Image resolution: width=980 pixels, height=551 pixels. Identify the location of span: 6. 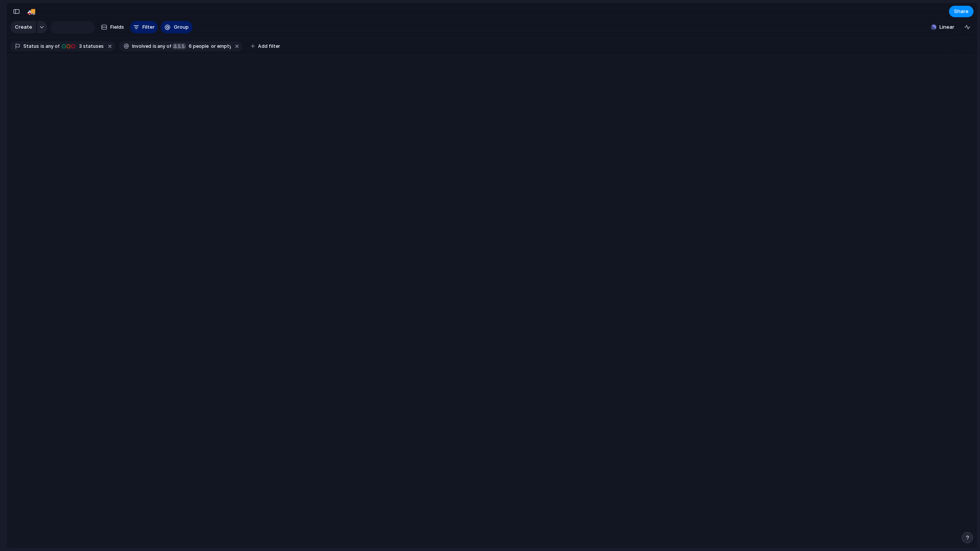
(190, 46).